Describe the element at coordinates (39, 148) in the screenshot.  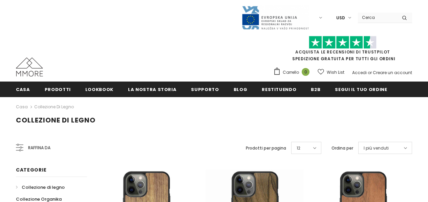
I see `span: Raffina da` at that location.